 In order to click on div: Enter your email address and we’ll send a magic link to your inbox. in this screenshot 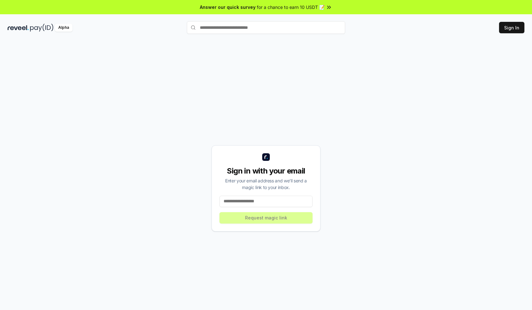, I will do `click(266, 184)`.